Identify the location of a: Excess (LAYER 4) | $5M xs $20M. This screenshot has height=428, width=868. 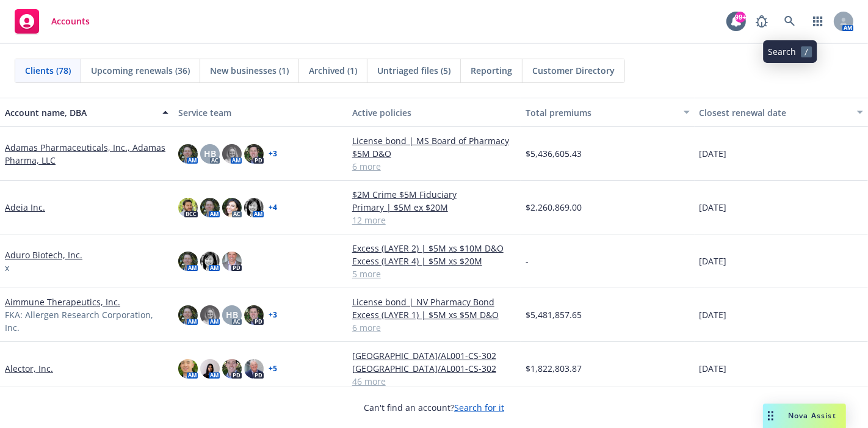
(434, 260).